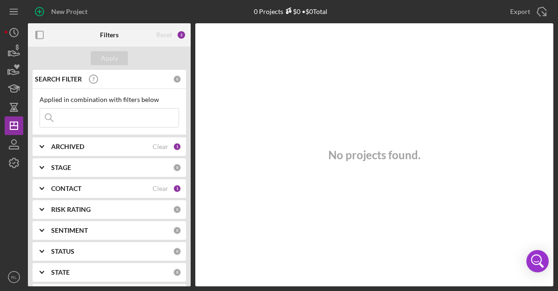 This screenshot has height=291, width=558. What do you see at coordinates (164, 35) in the screenshot?
I see `div: Reset` at bounding box center [164, 35].